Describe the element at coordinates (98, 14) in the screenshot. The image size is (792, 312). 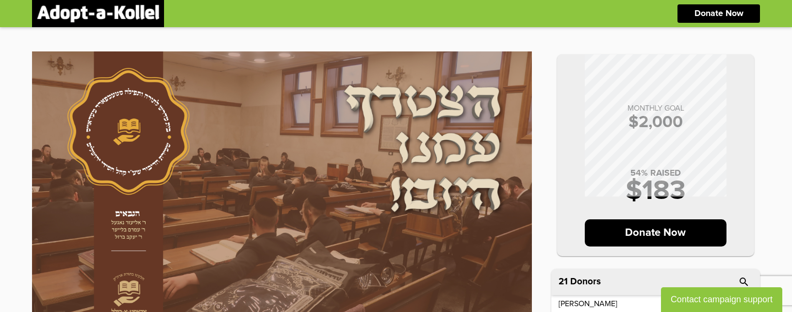
I see `img: logonobg.png` at that location.